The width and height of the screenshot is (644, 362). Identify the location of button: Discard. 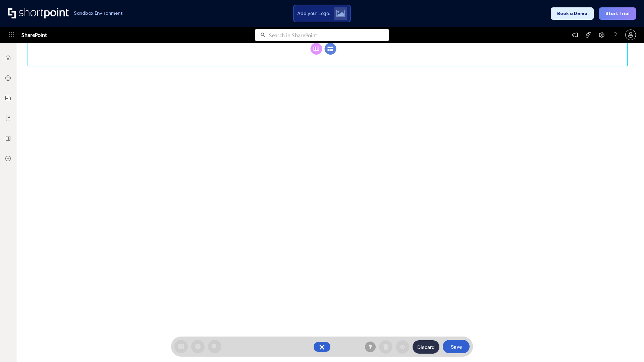
(426, 347).